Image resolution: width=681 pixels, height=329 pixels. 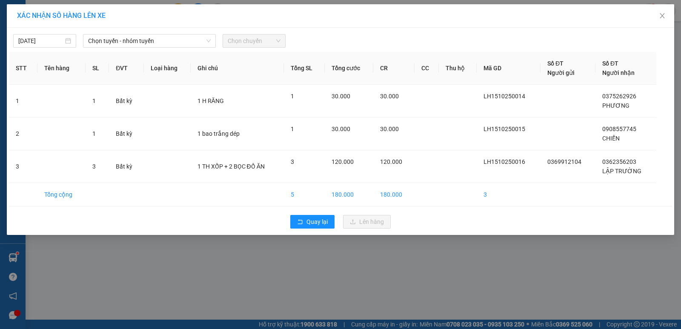 I want to click on b: GỬI : Liên Hương, so click(x=49, y=70).